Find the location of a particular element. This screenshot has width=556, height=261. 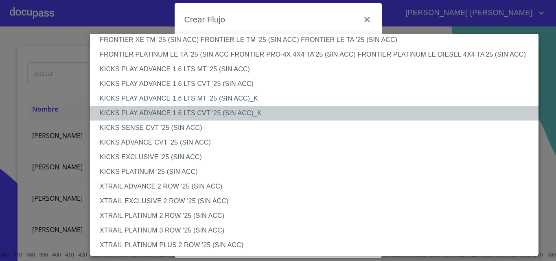

li: KICKS PLAY ADVANCE 1.6 LTS MT '25 (SIN ACC)_K is located at coordinates (317, 99).